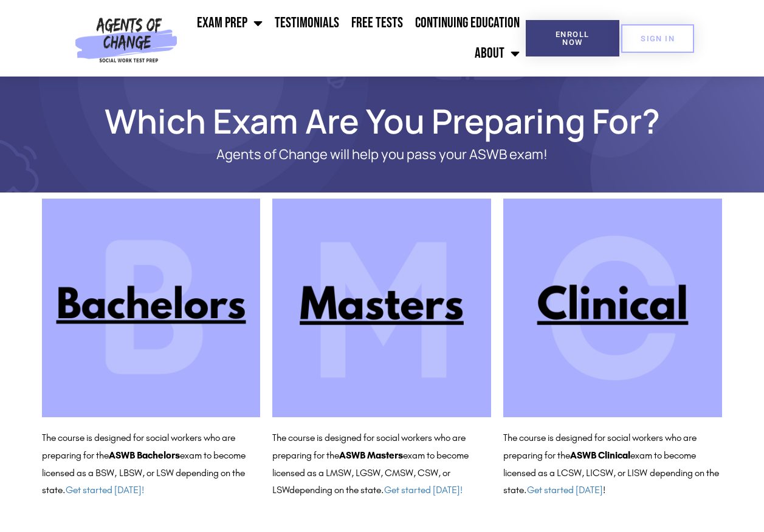 The image size is (764, 532). What do you see at coordinates (572, 38) in the screenshot?
I see `span: Enroll Now` at bounding box center [572, 38].